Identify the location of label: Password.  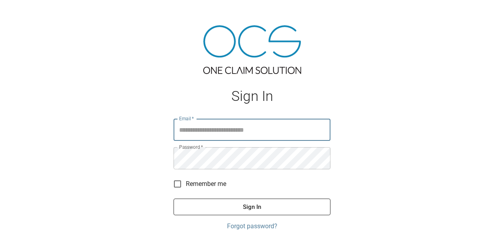
(191, 147).